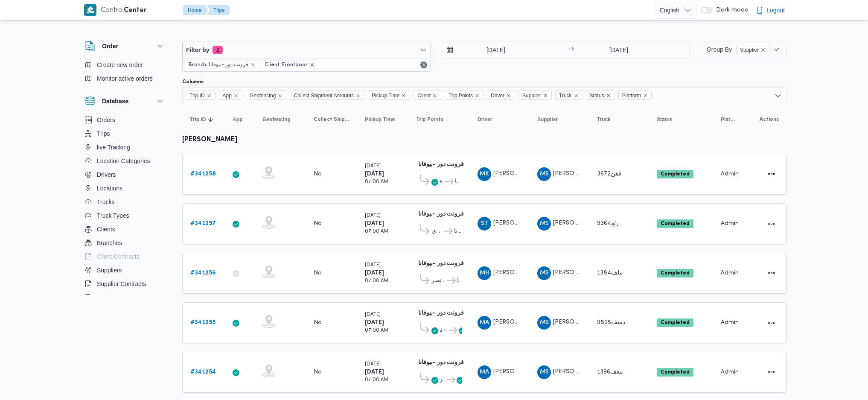 Image resolution: width=868 pixels, height=400 pixels. What do you see at coordinates (776, 10) in the screenshot?
I see `span: Logout` at bounding box center [776, 10].